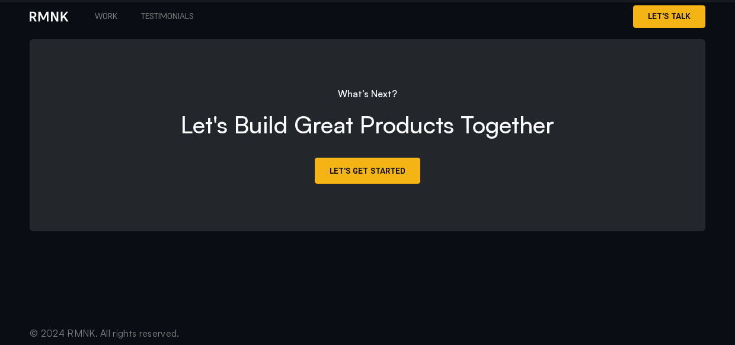 The image size is (735, 345). Describe the element at coordinates (367, 171) in the screenshot. I see `span: Let's Get Started` at that location.